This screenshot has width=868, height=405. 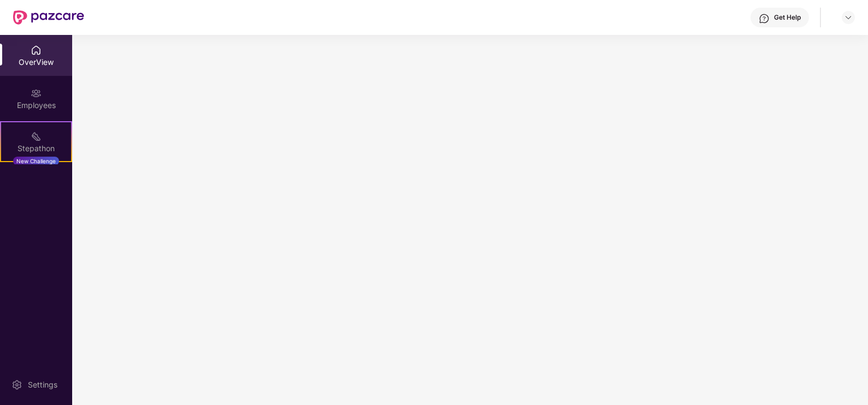 What do you see at coordinates (36, 161) in the screenshot?
I see `div: New Challenge` at bounding box center [36, 161].